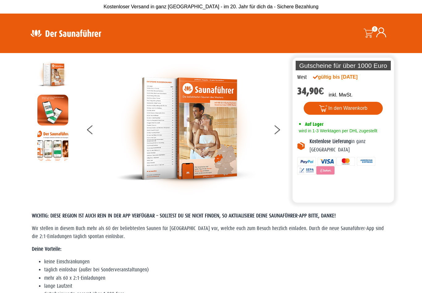  Describe the element at coordinates (330, 141) in the screenshot. I see `b: Kostenlose Lieferung` at that location.